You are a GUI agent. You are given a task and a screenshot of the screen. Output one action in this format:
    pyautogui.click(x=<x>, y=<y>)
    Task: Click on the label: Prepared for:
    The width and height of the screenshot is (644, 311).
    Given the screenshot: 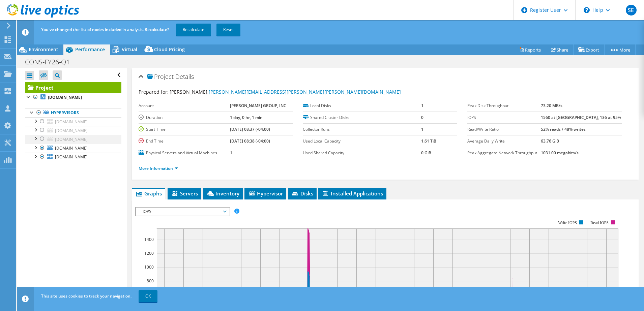 What is the action you would take?
    pyautogui.click(x=154, y=91)
    